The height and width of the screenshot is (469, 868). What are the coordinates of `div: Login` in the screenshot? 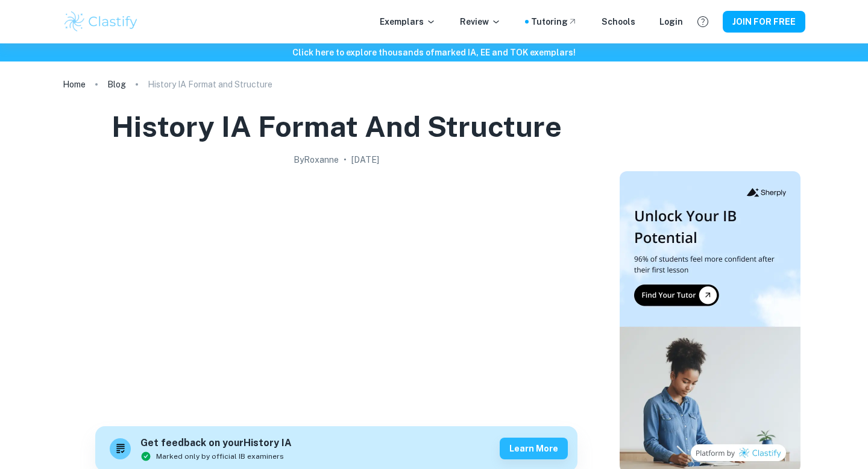 It's located at (671, 22).